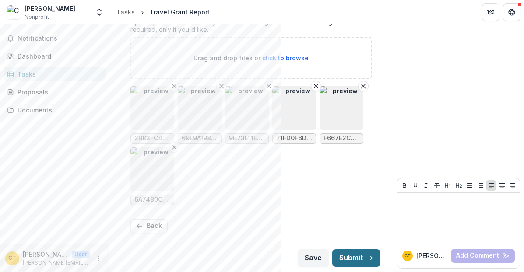  What do you see at coordinates (58, 110) in the screenshot?
I see `div: Documents` at bounding box center [58, 110].